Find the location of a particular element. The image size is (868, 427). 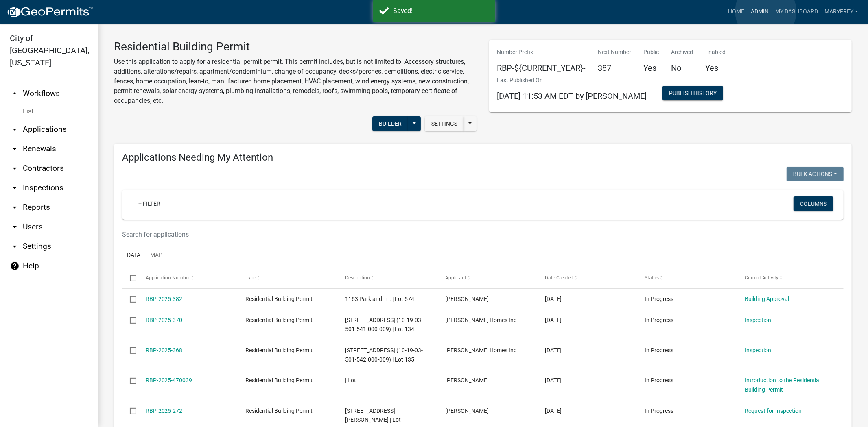

button: Settings is located at coordinates (445, 123).